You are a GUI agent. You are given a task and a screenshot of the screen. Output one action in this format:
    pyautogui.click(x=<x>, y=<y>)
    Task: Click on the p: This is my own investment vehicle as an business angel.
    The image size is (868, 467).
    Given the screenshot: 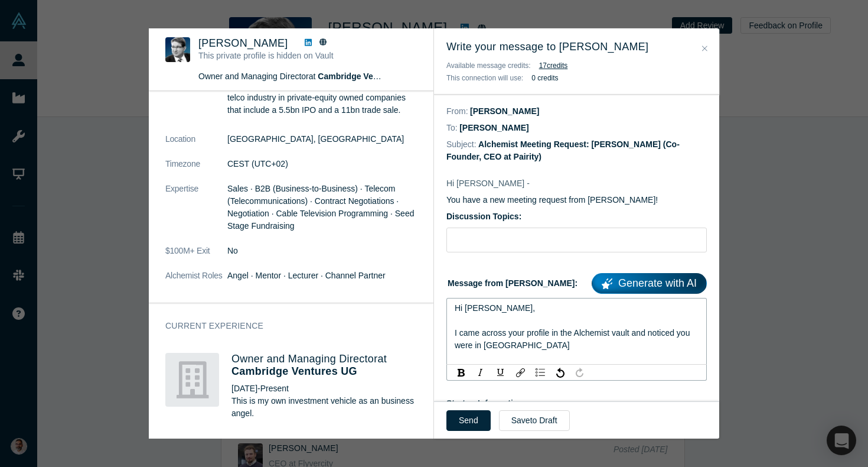 What is the action you would take?
    pyautogui.click(x=325, y=407)
    